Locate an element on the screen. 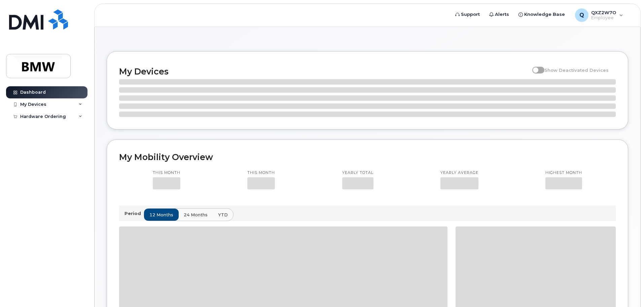  input: Show Deactivated Devices is located at coordinates (535, 66).